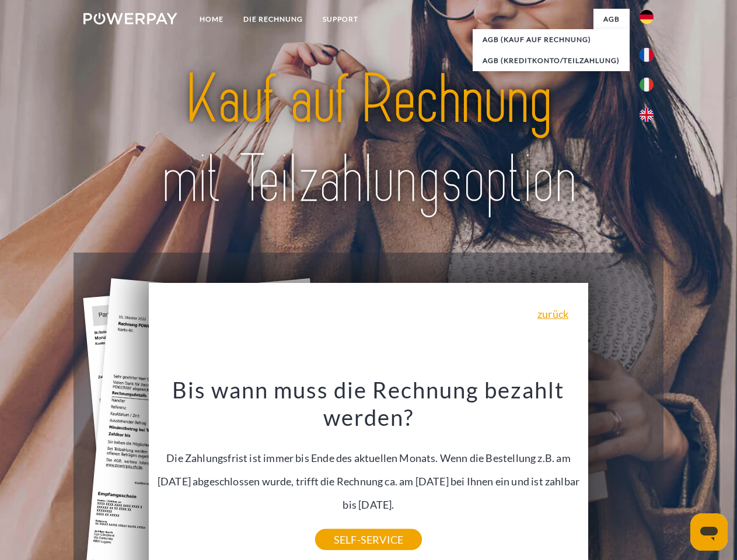  What do you see at coordinates (553, 314) in the screenshot?
I see `a: zurück` at bounding box center [553, 314].